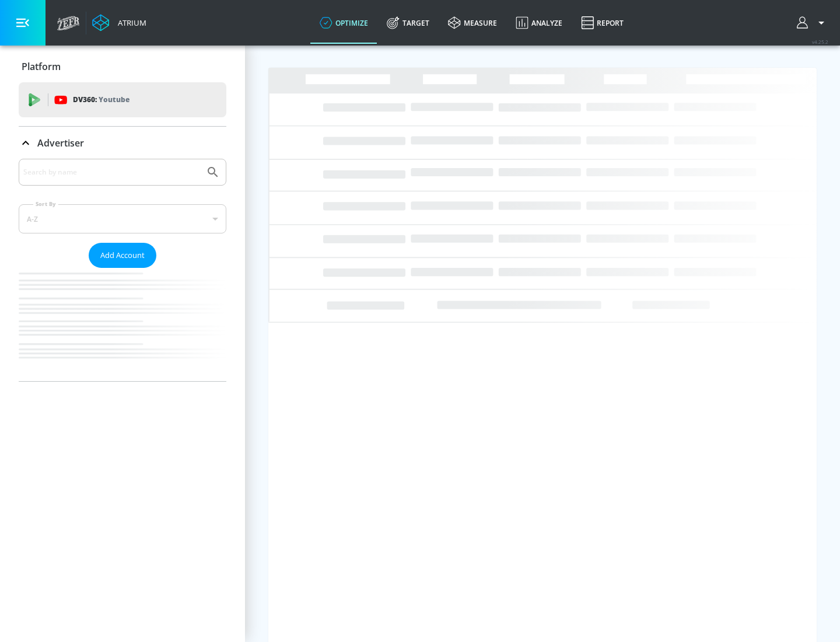  Describe the element at coordinates (122, 324) in the screenshot. I see `nav: list of Advertiser` at that location.